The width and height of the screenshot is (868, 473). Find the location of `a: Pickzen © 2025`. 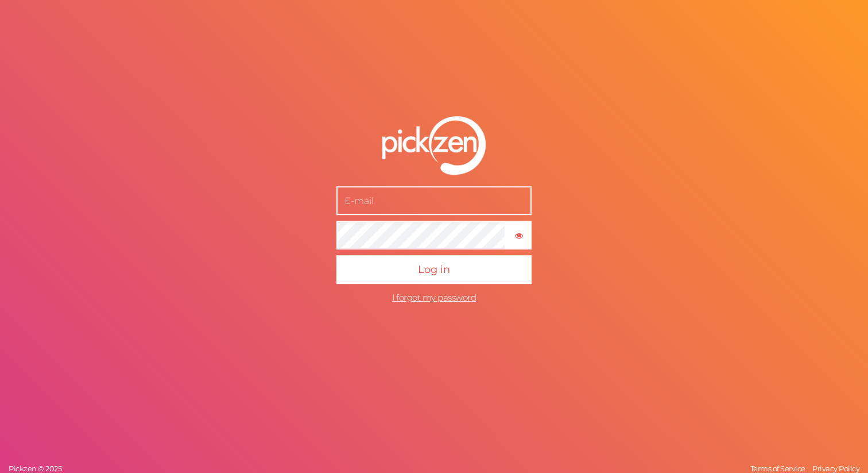

a: Pickzen © 2025 is located at coordinates (35, 468).